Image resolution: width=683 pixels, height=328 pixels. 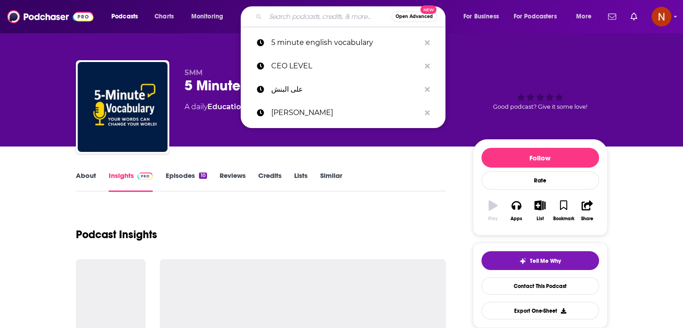 I want to click on span: Tell Me Why, so click(x=546, y=261).